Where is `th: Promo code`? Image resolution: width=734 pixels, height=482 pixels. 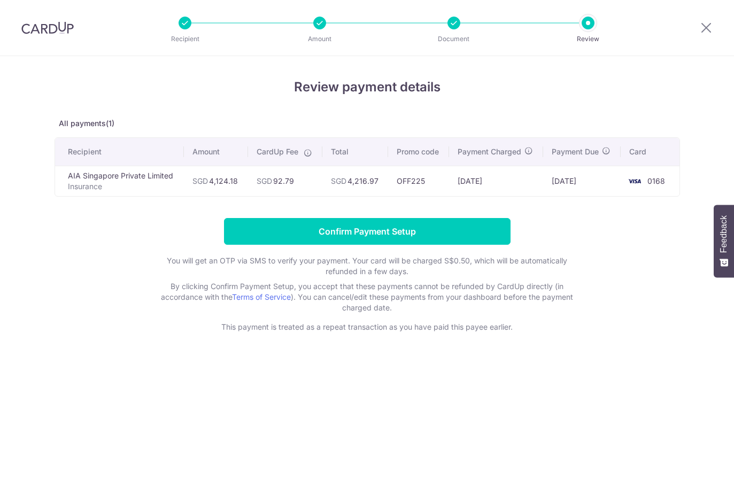
th: Promo code is located at coordinates (418, 152).